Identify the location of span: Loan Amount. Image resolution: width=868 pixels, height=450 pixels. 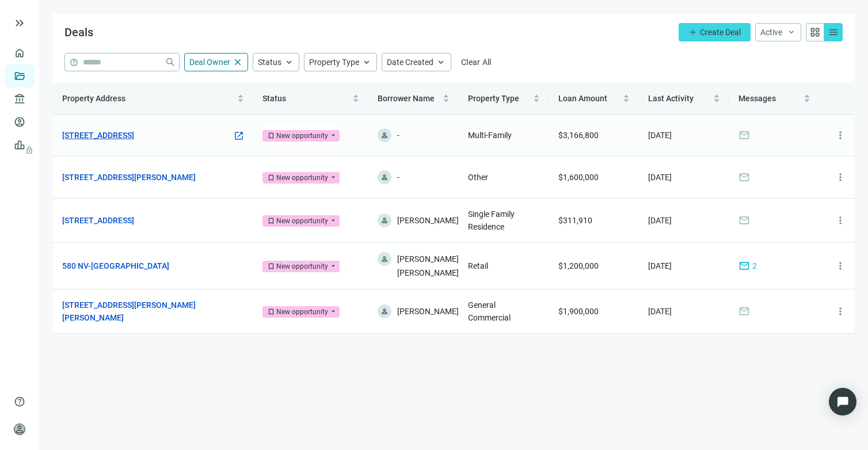
(582, 99).